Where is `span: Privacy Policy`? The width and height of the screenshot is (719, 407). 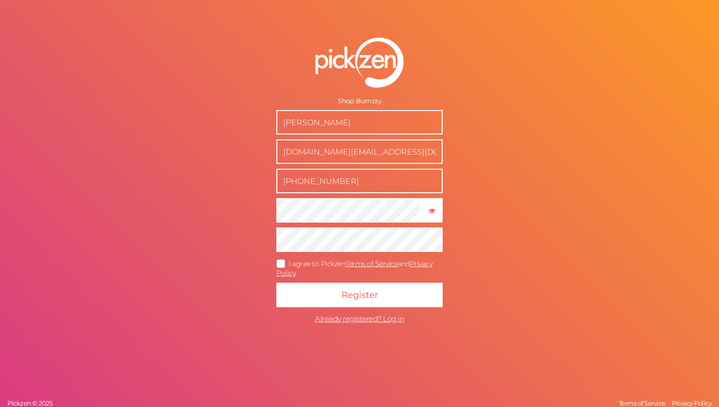 span: Privacy Policy is located at coordinates (691, 403).